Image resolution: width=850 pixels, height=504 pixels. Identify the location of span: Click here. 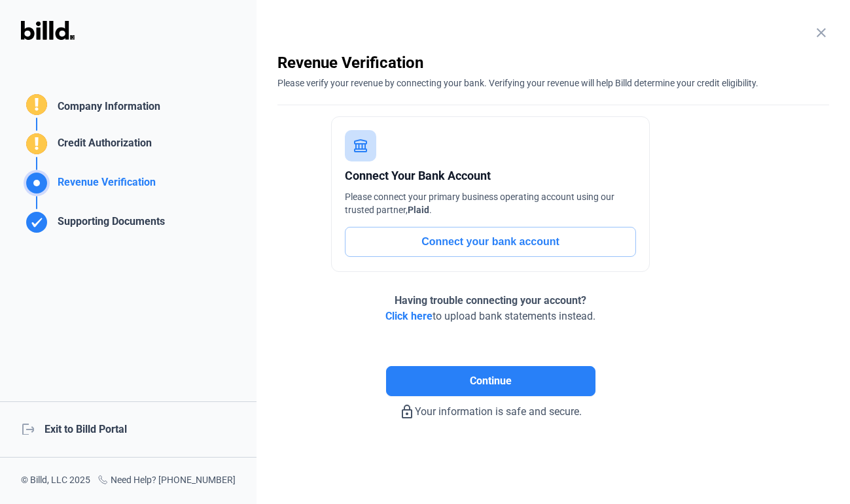
(409, 316).